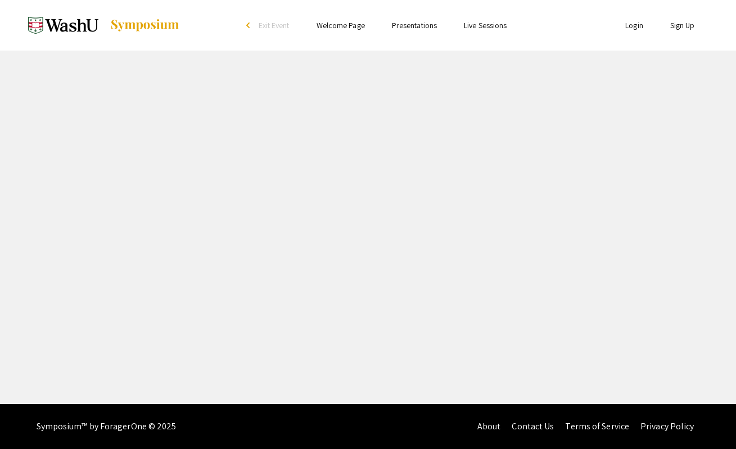  Describe the element at coordinates (274, 25) in the screenshot. I see `span: Exit Event` at that location.